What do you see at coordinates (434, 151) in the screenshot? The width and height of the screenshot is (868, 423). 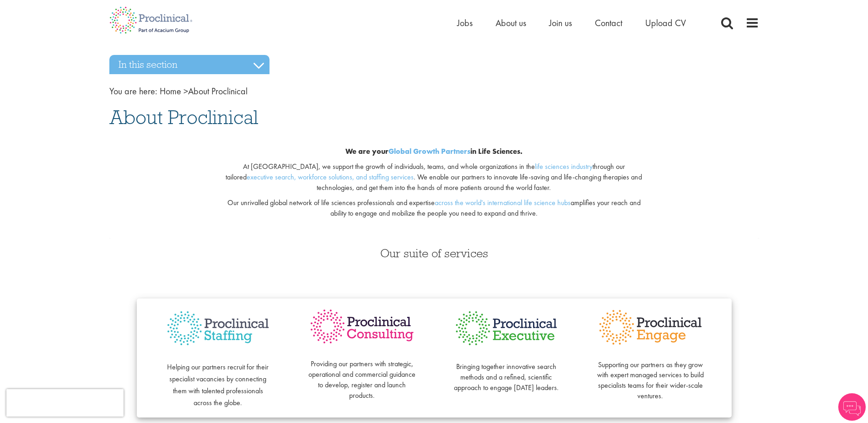 I see `b: We are your in Life Sciences.` at bounding box center [434, 151].